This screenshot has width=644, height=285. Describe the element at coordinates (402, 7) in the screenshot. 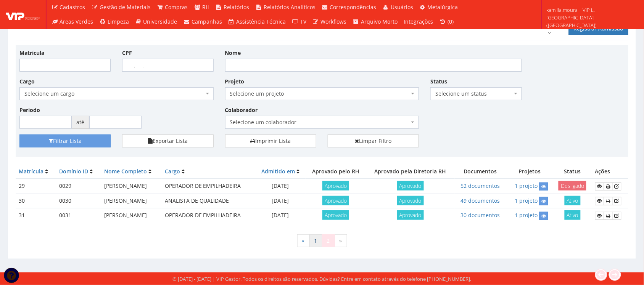

I see `span: Usuários` at that location.